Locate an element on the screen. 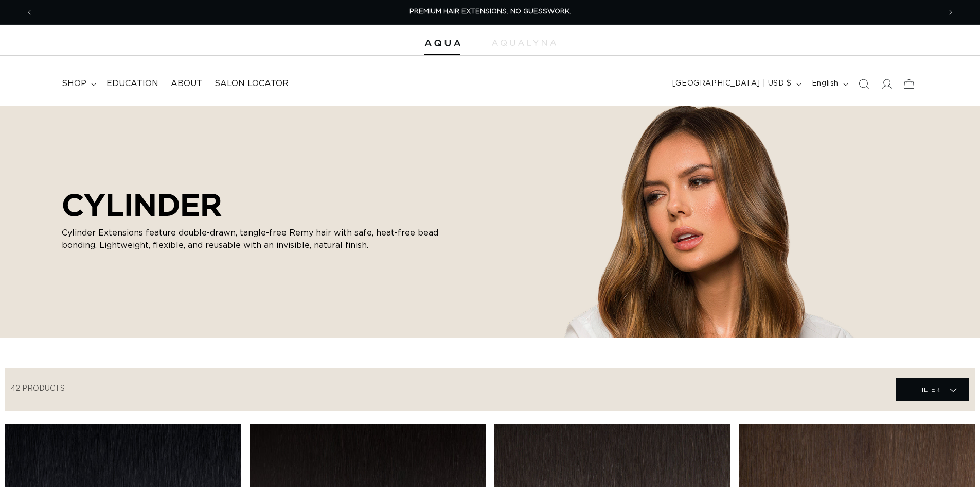 This screenshot has height=487, width=980. h2: CYLINDER is located at coordinates (258, 205).